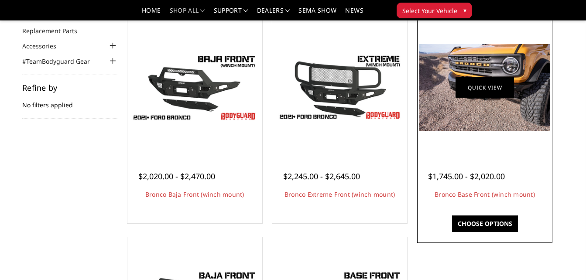 The height and width of the screenshot is (280, 586). What do you see at coordinates (151, 14) in the screenshot?
I see `a: Home` at bounding box center [151, 14].